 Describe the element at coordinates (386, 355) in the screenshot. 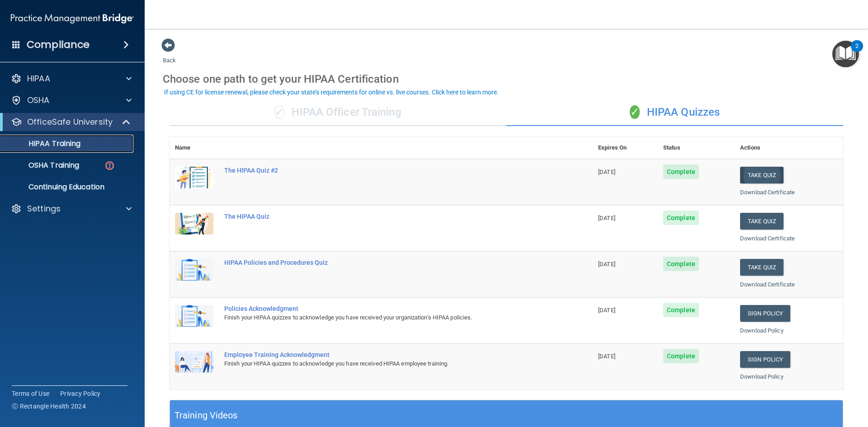

I see `div: Employee Training Acknowledgment` at that location.